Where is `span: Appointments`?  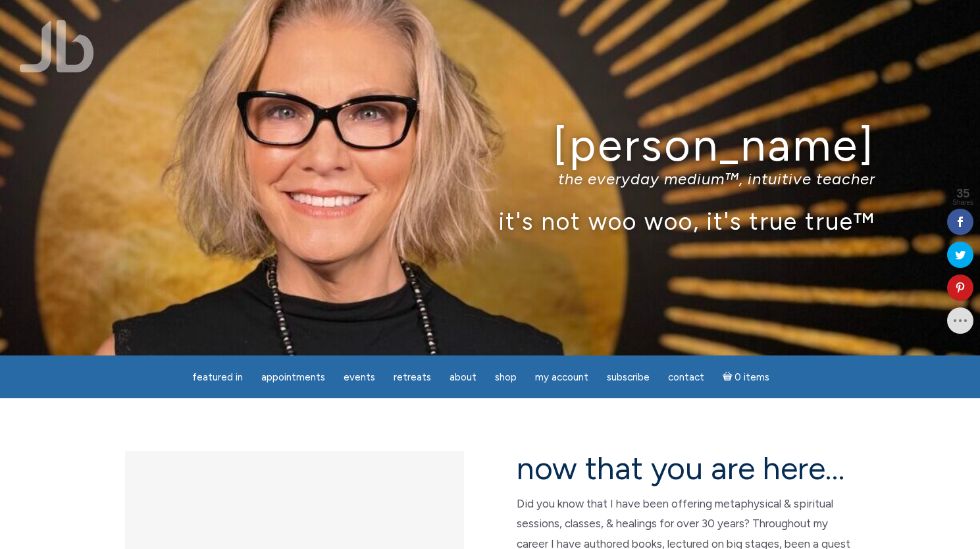 span: Appointments is located at coordinates (293, 378).